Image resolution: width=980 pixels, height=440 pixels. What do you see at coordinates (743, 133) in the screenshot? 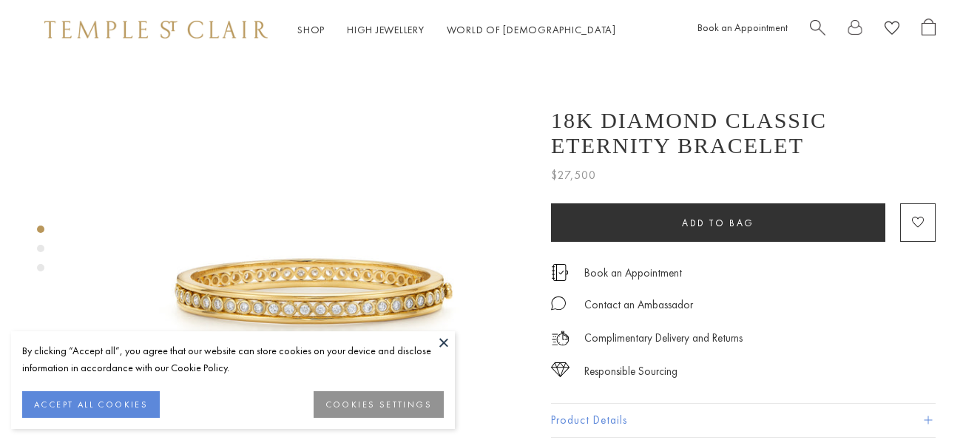
I see `h1: 18K Diamond Classic Eternity Bracelet` at bounding box center [743, 133].